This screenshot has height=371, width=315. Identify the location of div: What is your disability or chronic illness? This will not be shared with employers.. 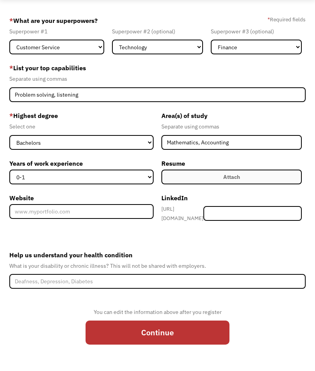
(157, 266).